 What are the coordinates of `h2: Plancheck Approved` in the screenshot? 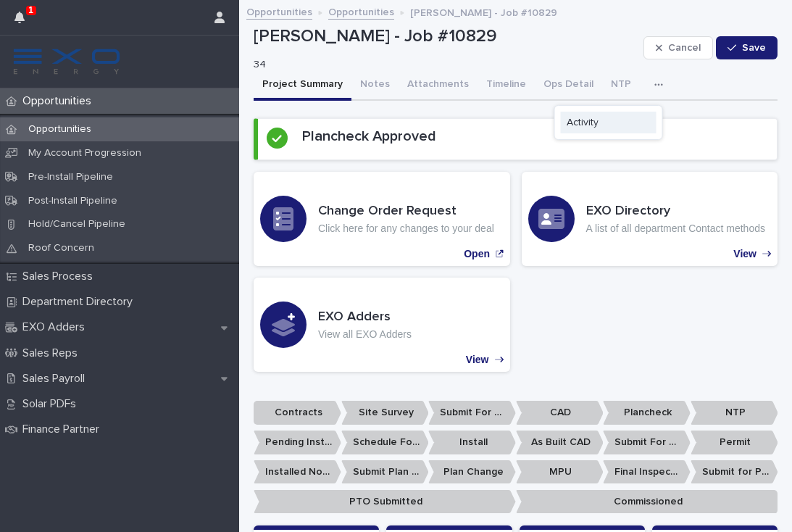 It's located at (369, 136).